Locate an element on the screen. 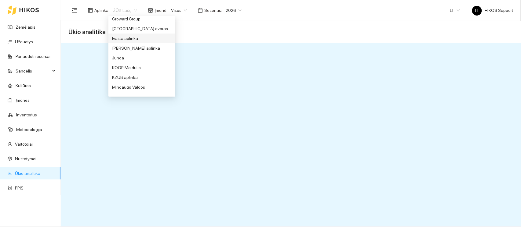 This screenshot has height=227, width=521. a: PPIS is located at coordinates (19, 188).